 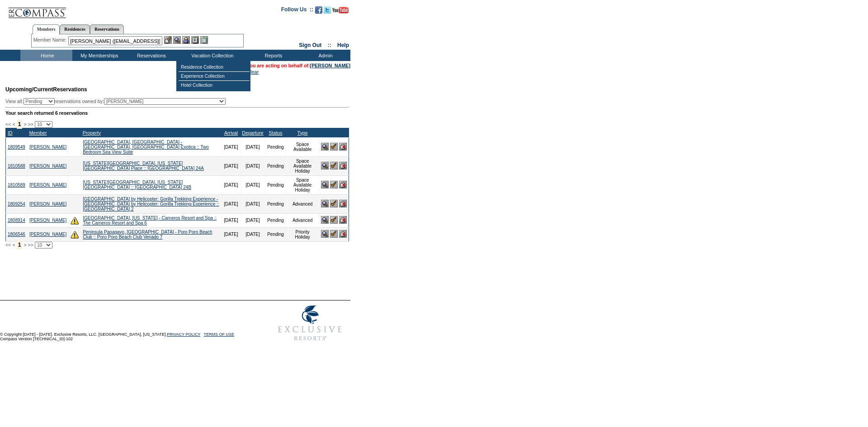 I want to click on td: Space Available, so click(x=302, y=147).